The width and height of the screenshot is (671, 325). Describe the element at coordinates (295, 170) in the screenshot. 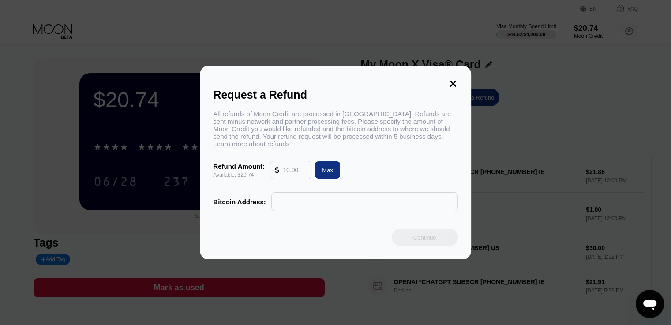

I see `input: 10.00` at that location.